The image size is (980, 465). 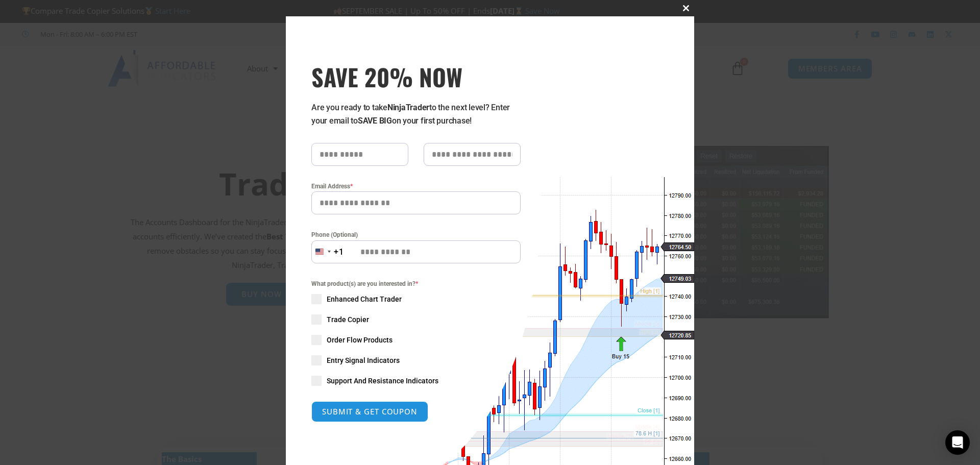 What do you see at coordinates (369, 412) in the screenshot?
I see `button: SUBMIT & GET COUPON` at bounding box center [369, 412].